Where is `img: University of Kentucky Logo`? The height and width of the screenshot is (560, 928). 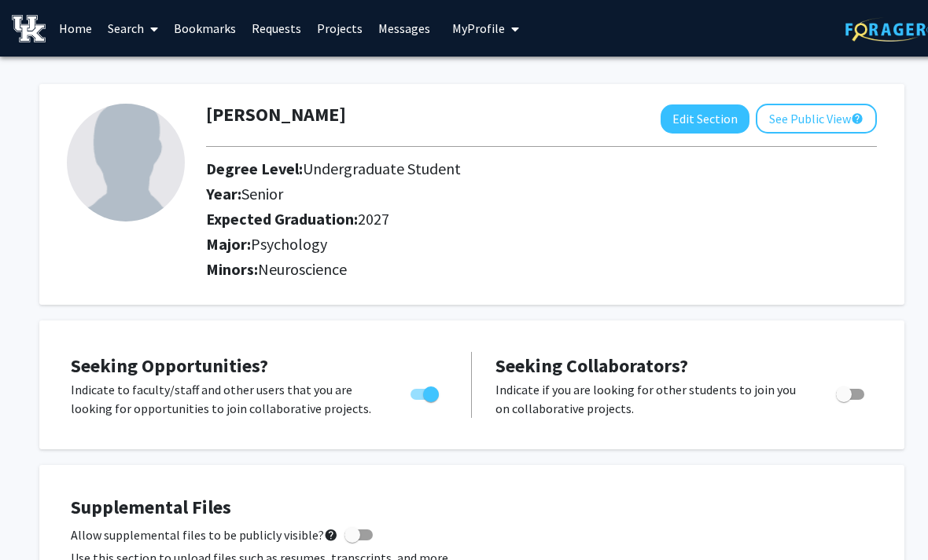
img: University of Kentucky Logo is located at coordinates (28, 28).